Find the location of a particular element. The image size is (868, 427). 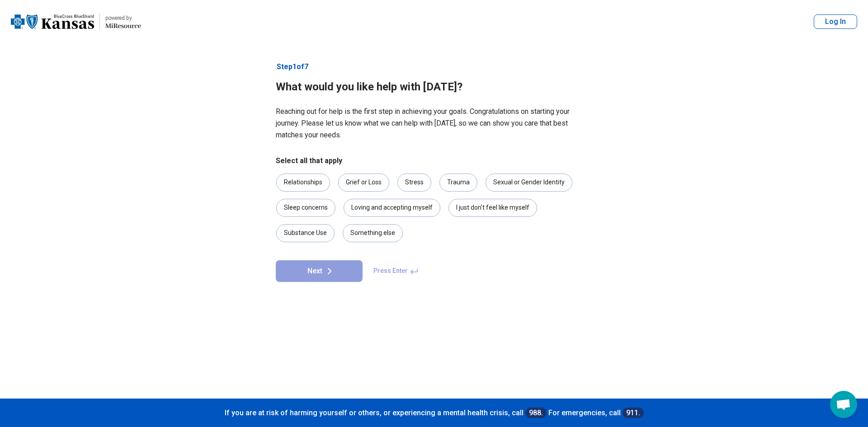

button: Log In is located at coordinates (835, 22).